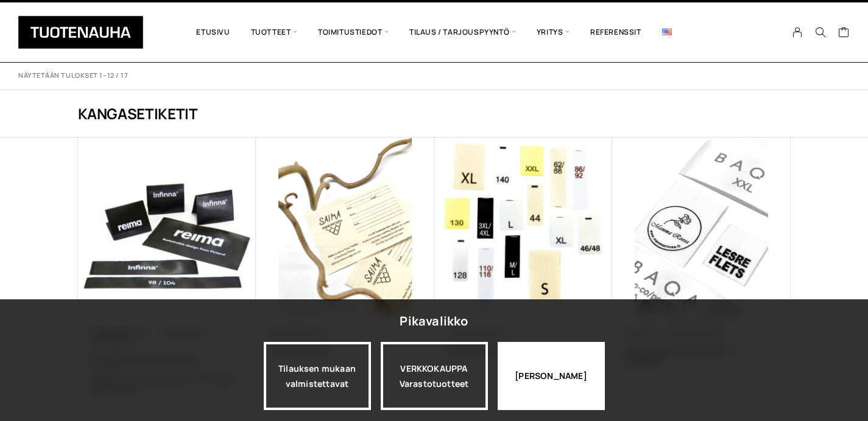 The height and width of the screenshot is (421, 868). Describe the element at coordinates (434, 114) in the screenshot. I see `h1: Kangasetiketit` at that location.